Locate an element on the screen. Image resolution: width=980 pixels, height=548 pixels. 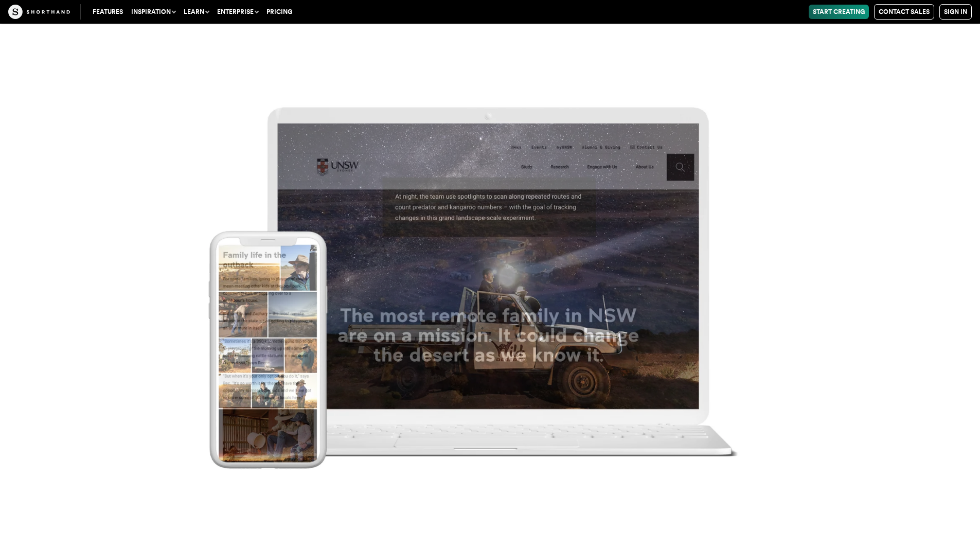
img: The Craft is located at coordinates (39, 12).